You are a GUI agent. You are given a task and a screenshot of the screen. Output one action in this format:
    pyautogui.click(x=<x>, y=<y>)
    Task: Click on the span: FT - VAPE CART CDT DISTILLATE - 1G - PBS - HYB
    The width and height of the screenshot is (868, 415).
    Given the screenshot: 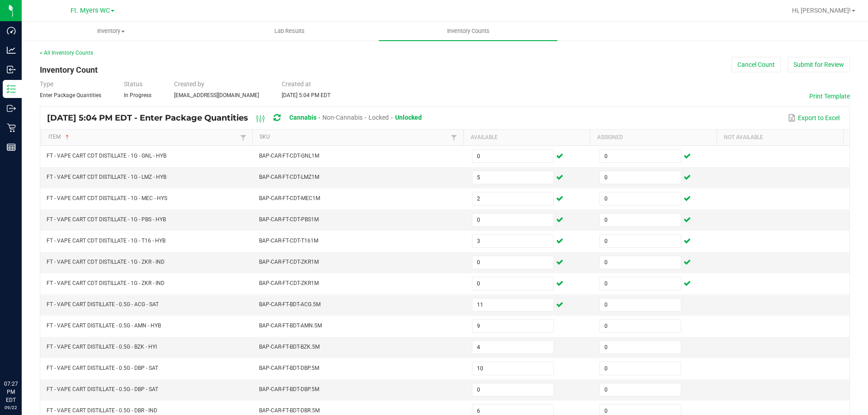 What is the action you would take?
    pyautogui.click(x=106, y=219)
    